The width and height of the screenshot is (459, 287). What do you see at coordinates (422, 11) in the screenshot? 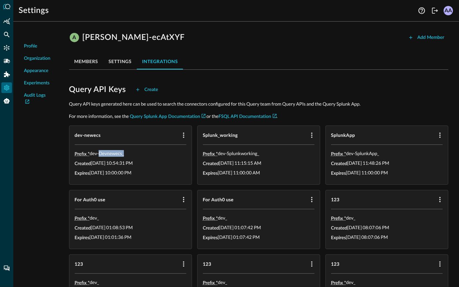
I see `button: Help` at bounding box center [422, 11].